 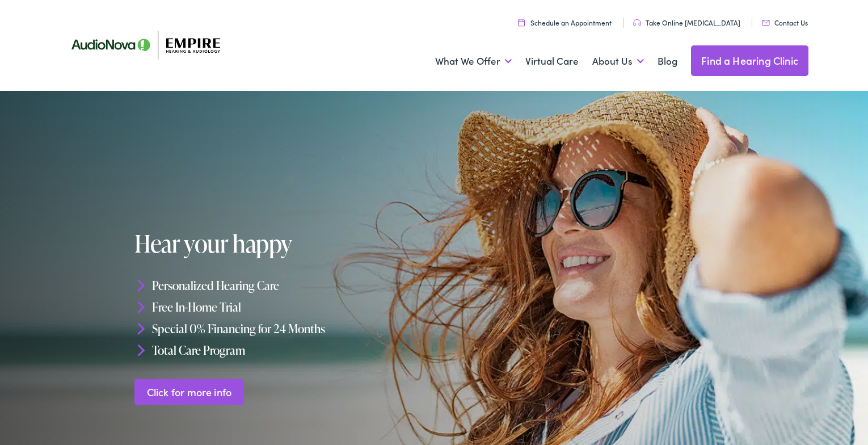 What do you see at coordinates (189, 391) in the screenshot?
I see `a: Click for more info` at bounding box center [189, 391].